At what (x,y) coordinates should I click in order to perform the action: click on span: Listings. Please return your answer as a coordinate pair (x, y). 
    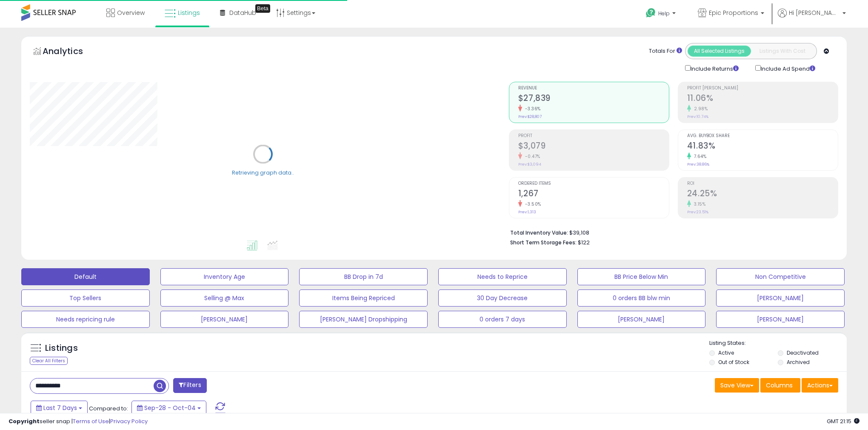
    Looking at the image, I should click on (189, 13).